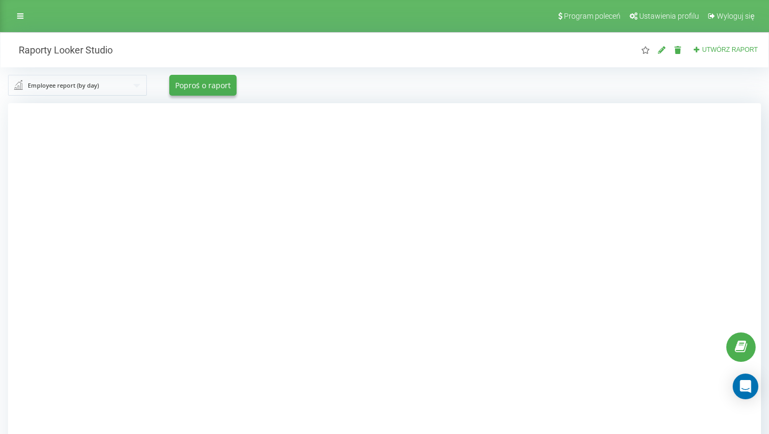 This screenshot has height=434, width=769. I want to click on span: Ustawienia profilu, so click(669, 16).